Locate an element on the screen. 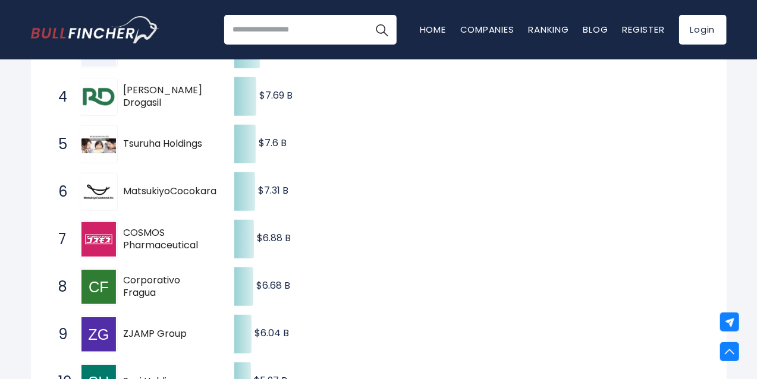 The height and width of the screenshot is (379, 757). span: 9 is located at coordinates (59, 335).